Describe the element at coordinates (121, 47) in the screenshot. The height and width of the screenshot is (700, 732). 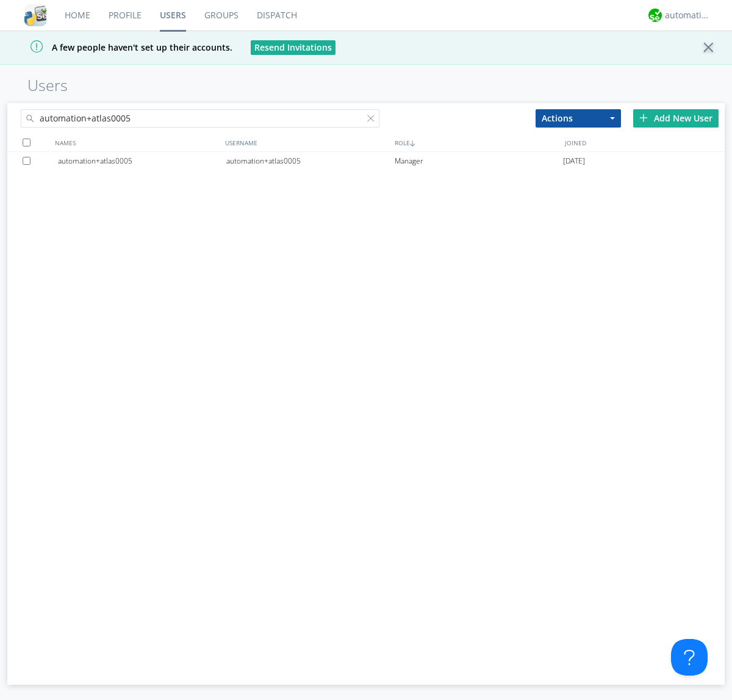
I see `span: A few people haven't set up their accounts.` at that location.